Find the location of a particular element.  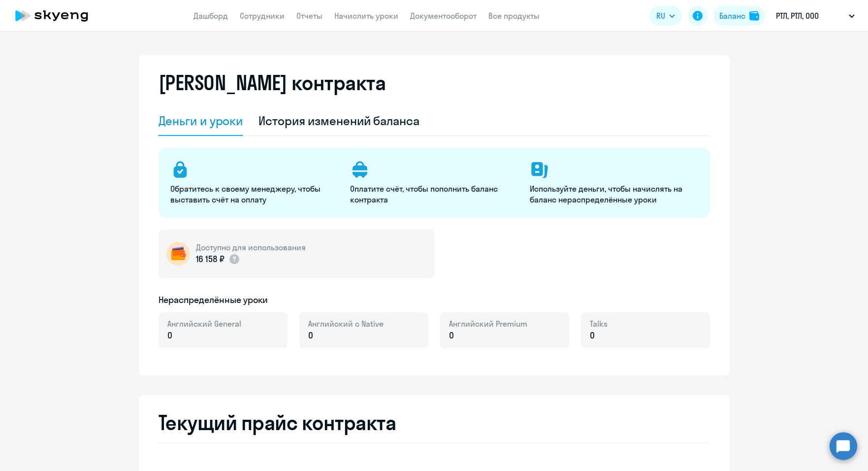

div: Деньги и уроки is located at coordinates (201, 121).